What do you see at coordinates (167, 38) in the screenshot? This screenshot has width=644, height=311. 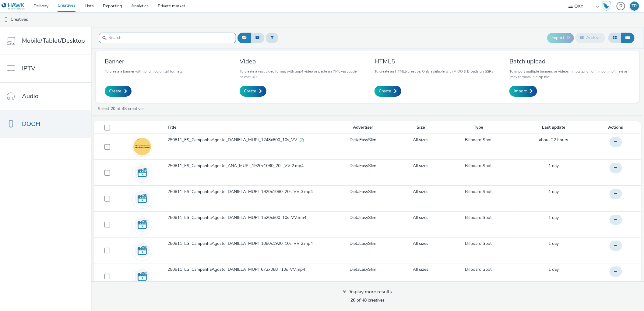 I see `input: Search...` at bounding box center [167, 38].